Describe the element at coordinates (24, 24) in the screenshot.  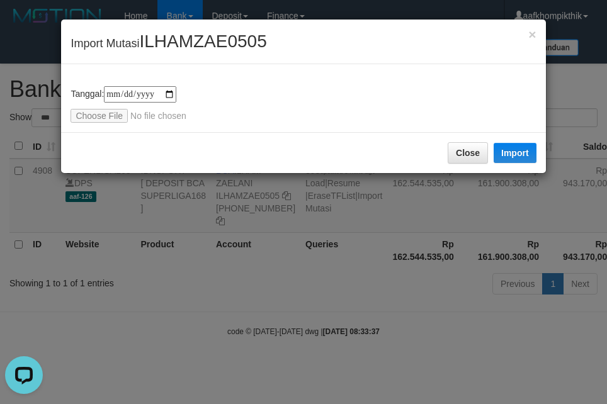
I see `button: Open LiveChat chat widget` at that location.